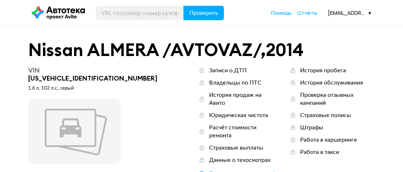  Describe the element at coordinates (281, 13) in the screenshot. I see `span: Помощь` at that location.